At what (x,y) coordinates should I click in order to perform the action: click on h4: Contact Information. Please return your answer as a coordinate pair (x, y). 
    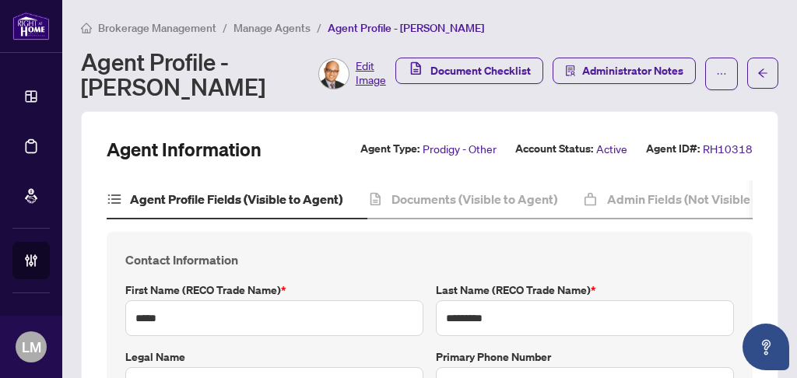
    Looking at the image, I should click on (430, 260).